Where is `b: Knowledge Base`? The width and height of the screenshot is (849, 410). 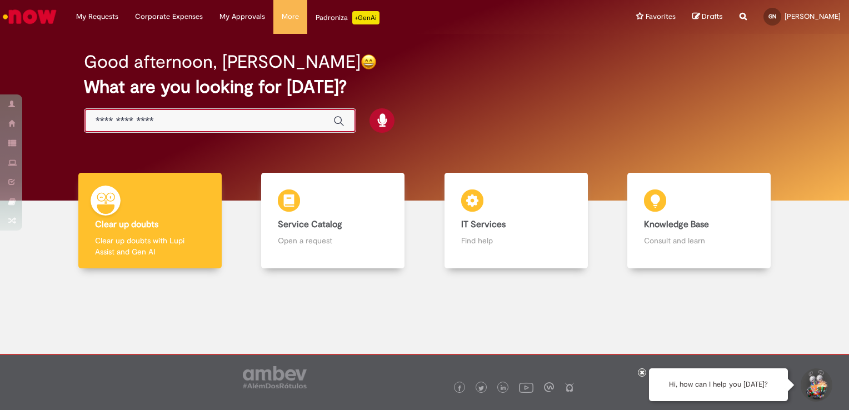 b: Knowledge Base is located at coordinates (676, 224).